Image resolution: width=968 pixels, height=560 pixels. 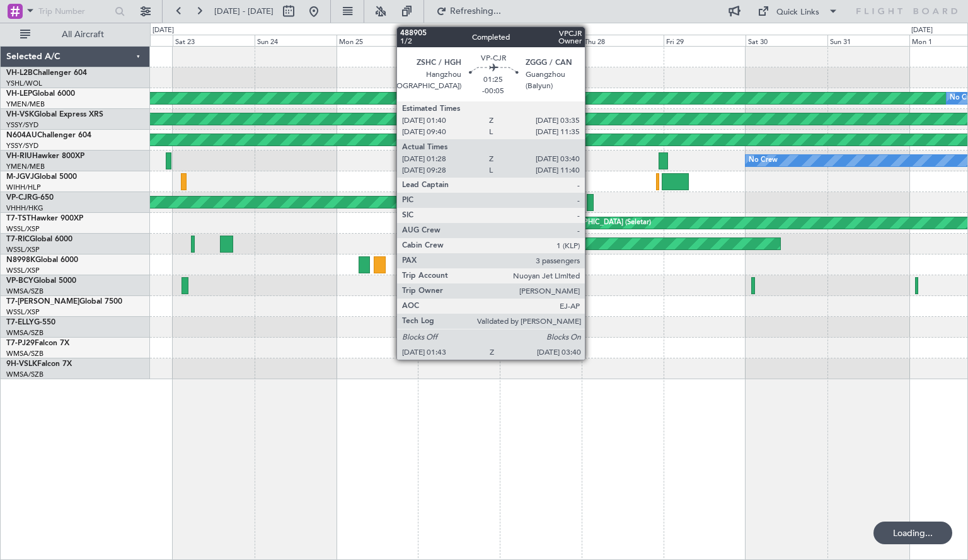 I want to click on span: T7-TST, so click(x=18, y=219).